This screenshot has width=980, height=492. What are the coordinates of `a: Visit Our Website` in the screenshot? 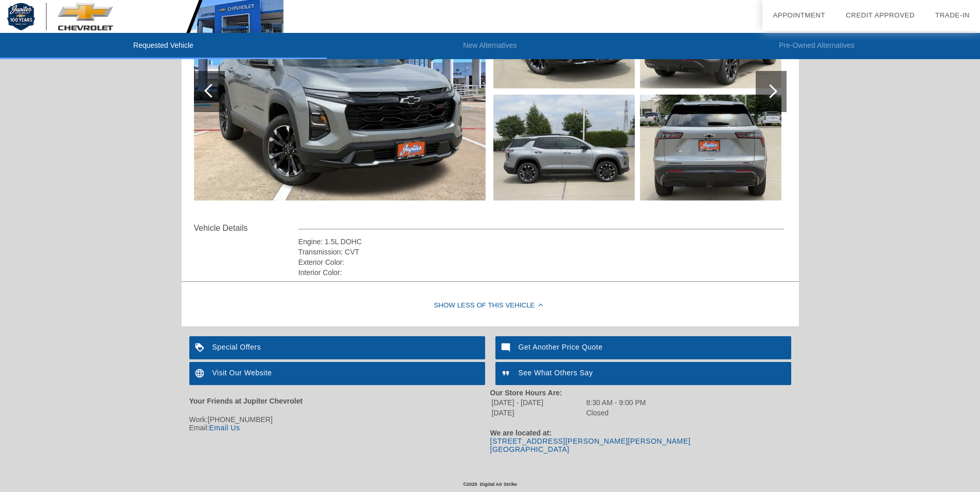 It's located at (337, 373).